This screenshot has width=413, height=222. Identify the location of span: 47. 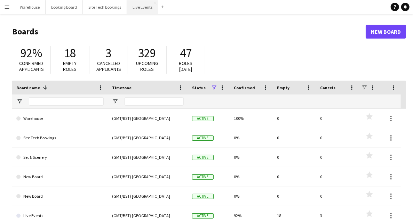
(186, 53).